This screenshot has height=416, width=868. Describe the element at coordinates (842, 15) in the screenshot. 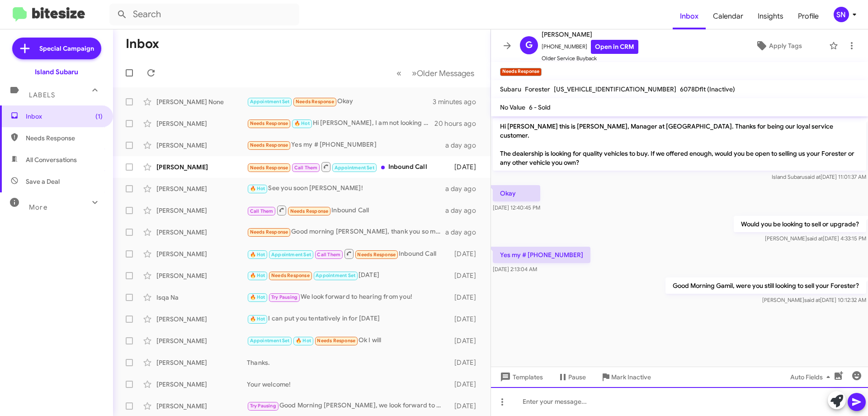

I see `div: SN` at that location.